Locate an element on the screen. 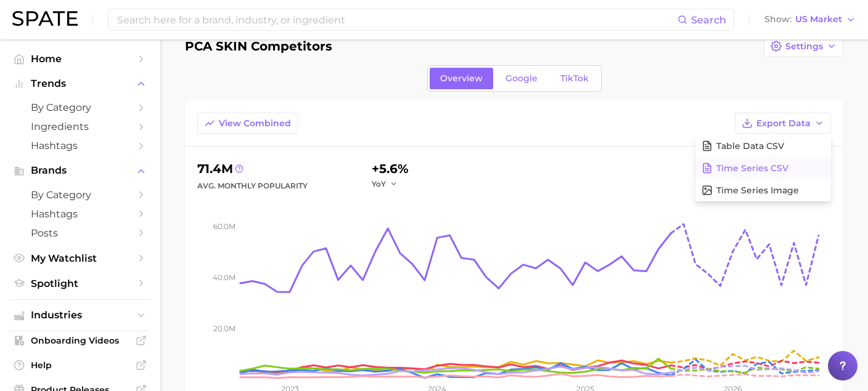 The height and width of the screenshot is (391, 868). span: Trends is located at coordinates (80, 83).